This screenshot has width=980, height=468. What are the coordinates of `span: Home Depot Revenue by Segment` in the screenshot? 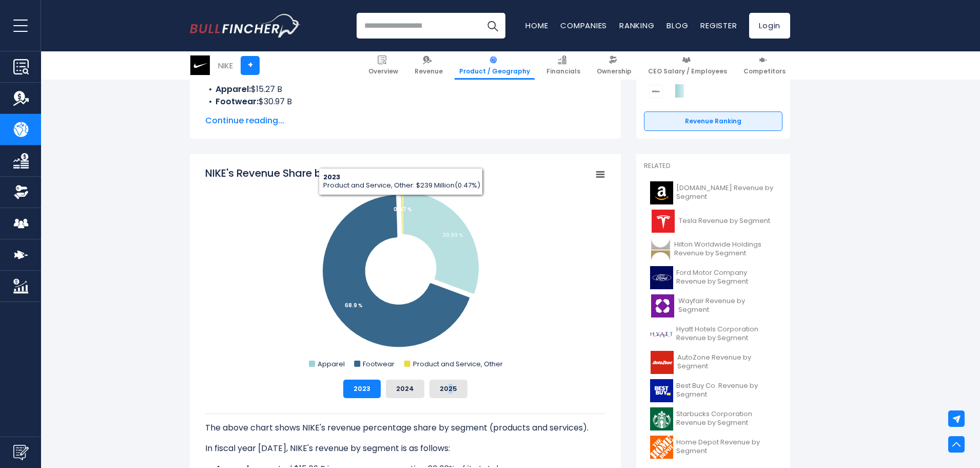 It's located at (726, 446).